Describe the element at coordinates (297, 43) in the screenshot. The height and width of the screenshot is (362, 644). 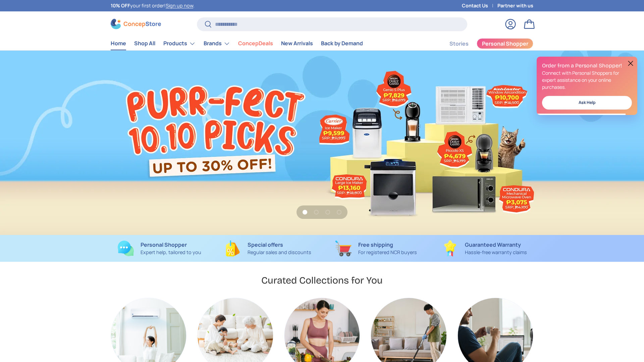
I see `a: New Arrivals` at that location.